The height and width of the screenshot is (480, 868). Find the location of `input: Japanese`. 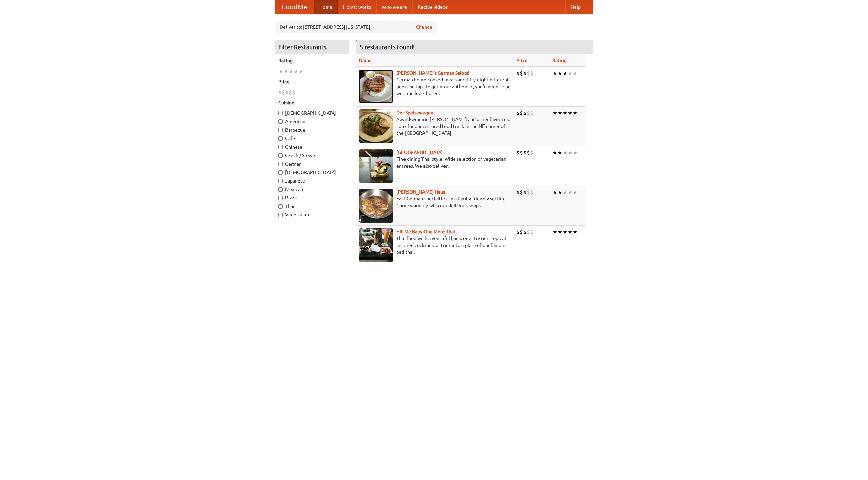

input: Japanese is located at coordinates (281, 181).